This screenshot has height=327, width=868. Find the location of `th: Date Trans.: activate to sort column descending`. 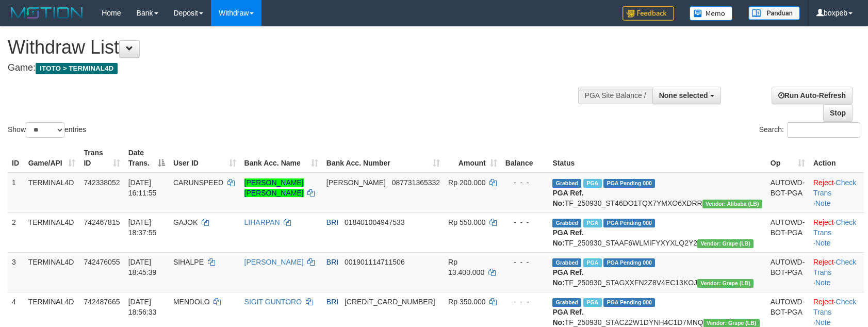

th: Date Trans.: activate to sort column descending is located at coordinates (147, 158).